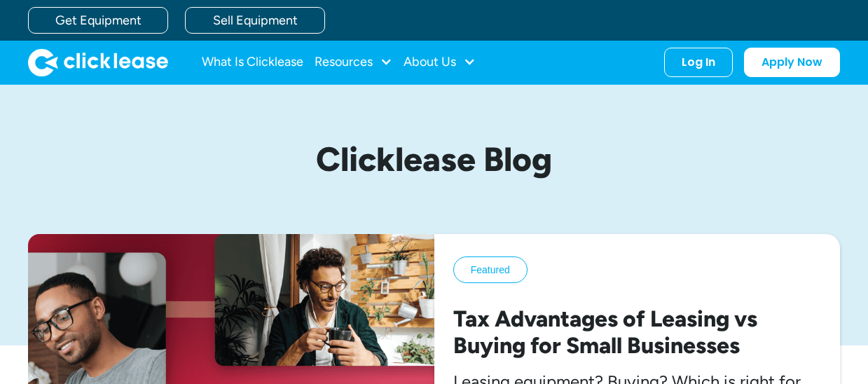 Image resolution: width=868 pixels, height=384 pixels. I want to click on a: Sell Equipment, so click(255, 20).